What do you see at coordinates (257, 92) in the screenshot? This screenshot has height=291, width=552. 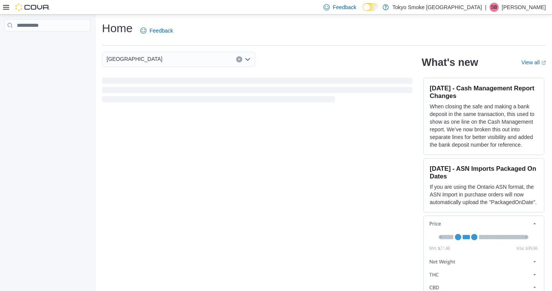 I see `span: Loading` at bounding box center [257, 92].